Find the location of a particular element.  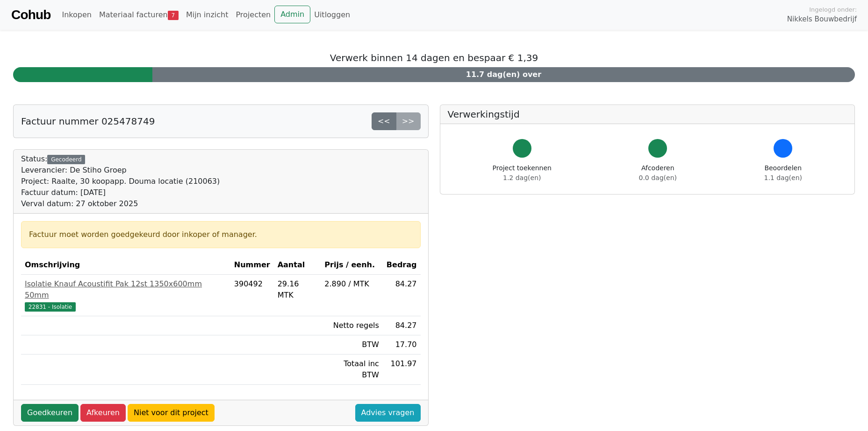

a: Materiaal facturen7 is located at coordinates (139, 15).